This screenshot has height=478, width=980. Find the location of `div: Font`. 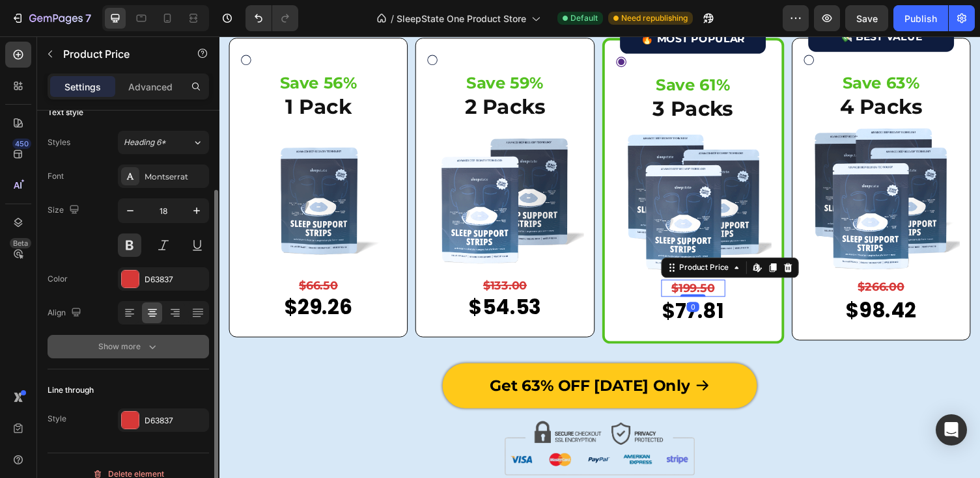

div: Font is located at coordinates (55, 176).